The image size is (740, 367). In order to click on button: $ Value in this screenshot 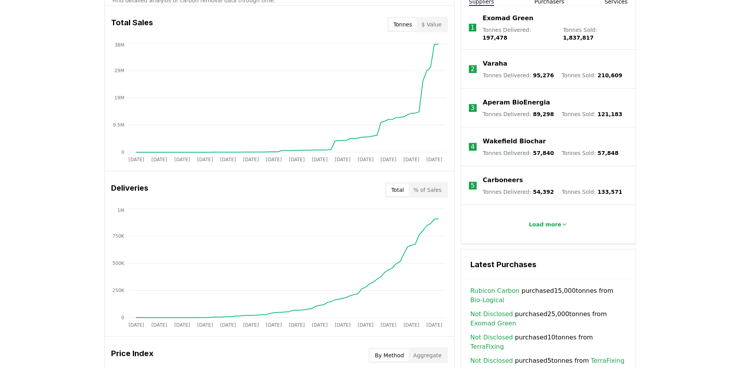, I will do `click(432, 24)`.